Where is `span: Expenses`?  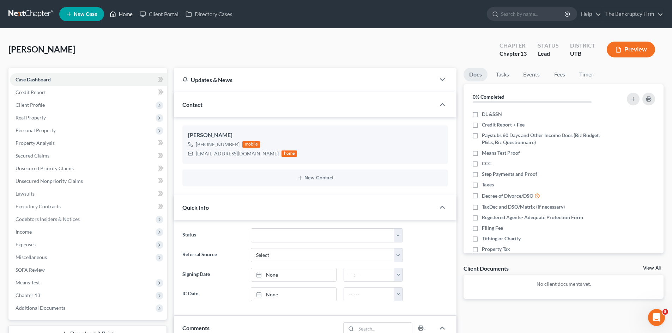
span: Expenses is located at coordinates (25, 244).